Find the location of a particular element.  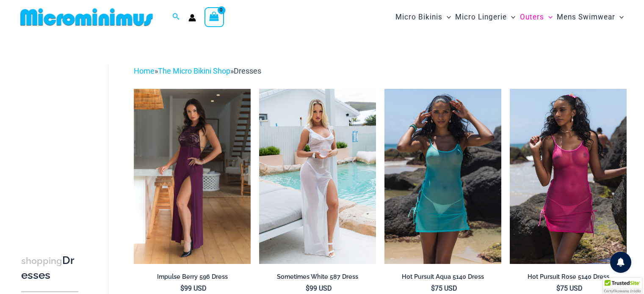

a: Account icon link is located at coordinates (192, 18).